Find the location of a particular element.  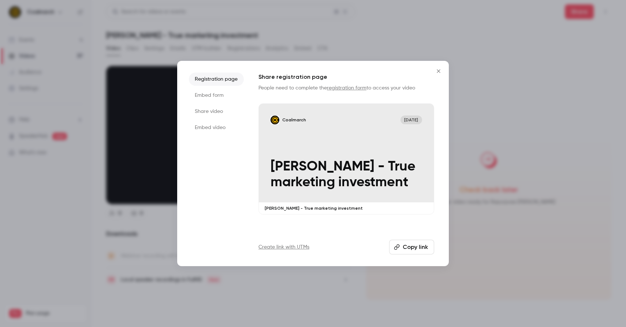

h1: Share registration page is located at coordinates (346, 77).